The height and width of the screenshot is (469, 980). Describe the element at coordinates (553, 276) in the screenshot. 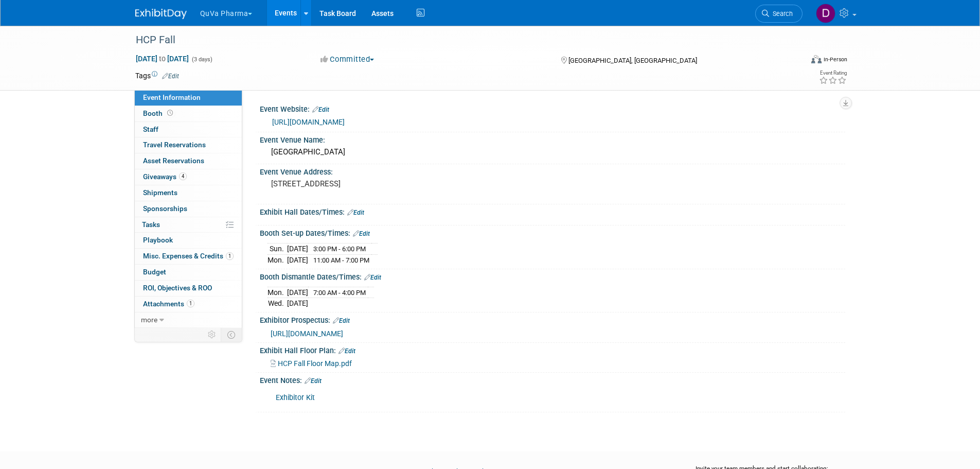

I see `div: Booth Dismantle Dates/Times:` at that location.